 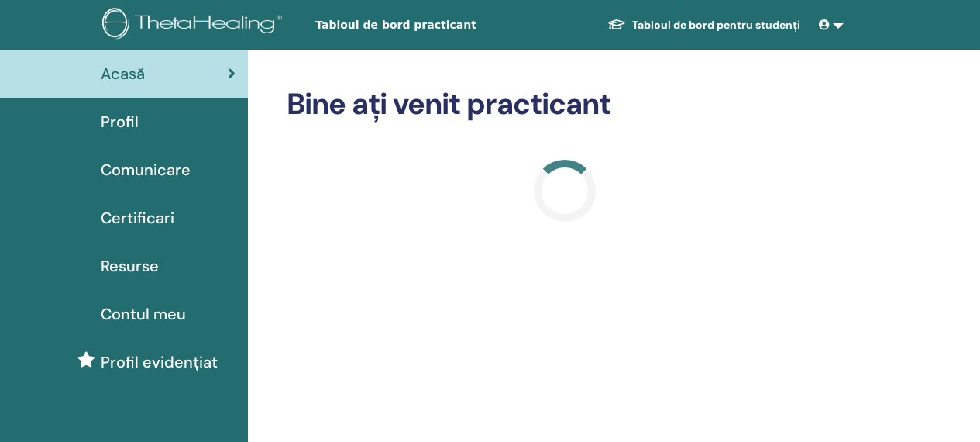 What do you see at coordinates (144, 313) in the screenshot?
I see `span: Contul meu` at bounding box center [144, 313].